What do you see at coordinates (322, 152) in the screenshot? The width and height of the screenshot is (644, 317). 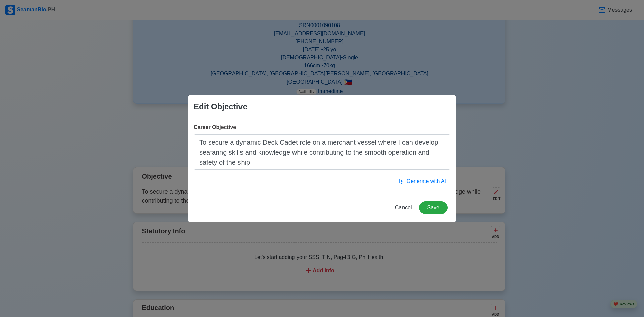 I see `textarea: To secure a dynamic Deck Cadet role on a merchant vessel where I can develop seafaring skills and...` at bounding box center [322, 152].